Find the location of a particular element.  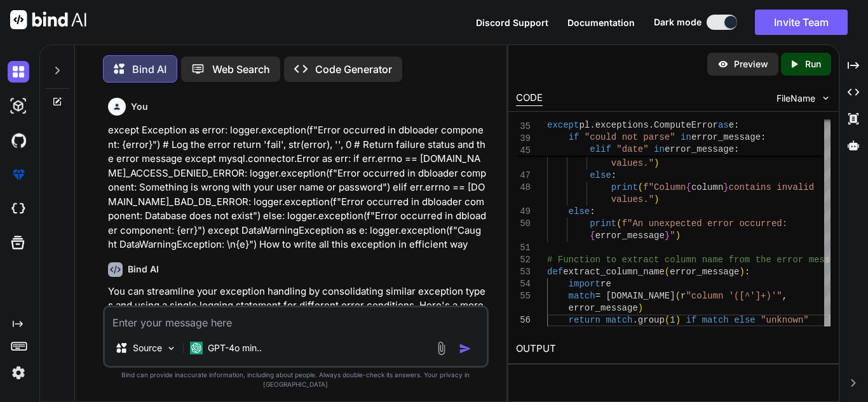

p: Code Generator is located at coordinates (353, 69).